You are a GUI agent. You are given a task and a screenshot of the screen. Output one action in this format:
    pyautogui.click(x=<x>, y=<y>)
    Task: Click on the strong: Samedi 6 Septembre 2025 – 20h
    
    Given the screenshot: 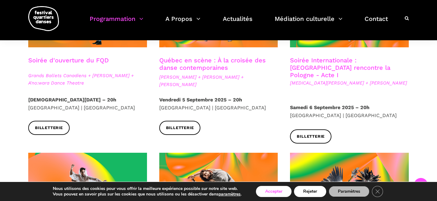 What is the action you would take?
    pyautogui.click(x=330, y=107)
    